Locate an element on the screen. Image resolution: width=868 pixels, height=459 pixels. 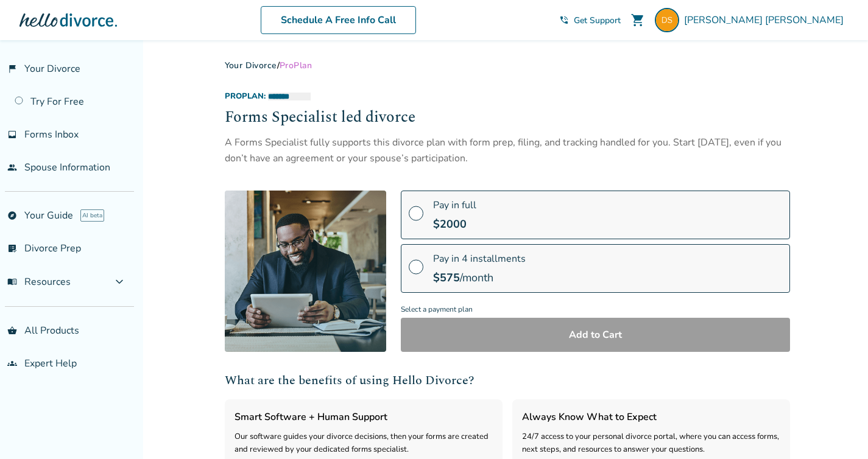
div: Our software guides your divorce decisions, then your forms are created and reviewed by your dedi... is located at coordinates (364, 443).